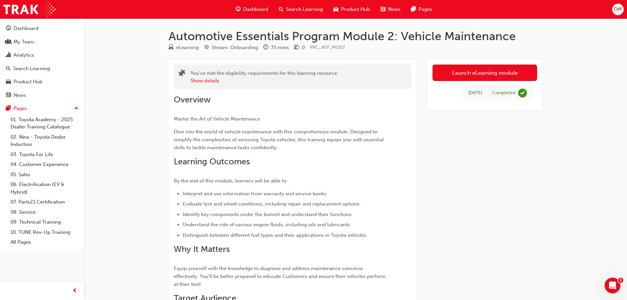 The width and height of the screenshot is (627, 300). I want to click on span: Overview, so click(192, 99).